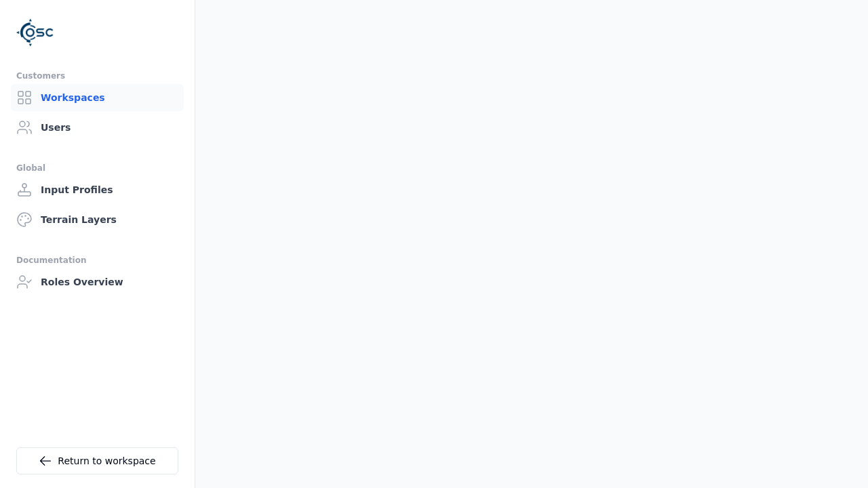  What do you see at coordinates (97, 168) in the screenshot?
I see `div: Global` at bounding box center [97, 168].